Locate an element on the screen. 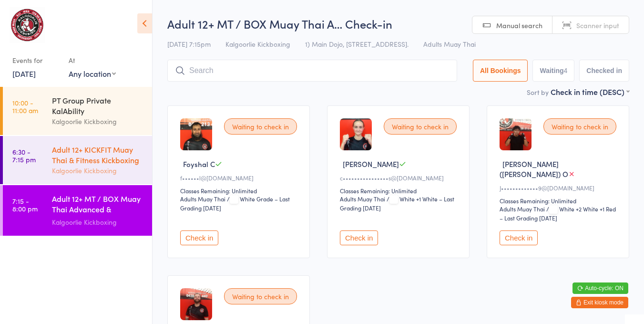 Image resolution: width=644 pixels, height=324 pixels. div: PT Group Private KalAbility is located at coordinates (97, 106).